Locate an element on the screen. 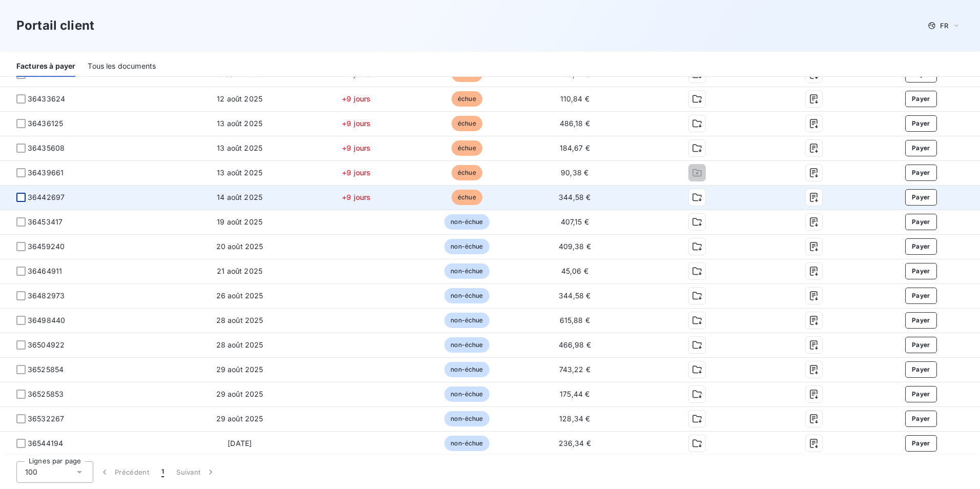 The height and width of the screenshot is (489, 980). span: 128,34 € is located at coordinates (575, 418).